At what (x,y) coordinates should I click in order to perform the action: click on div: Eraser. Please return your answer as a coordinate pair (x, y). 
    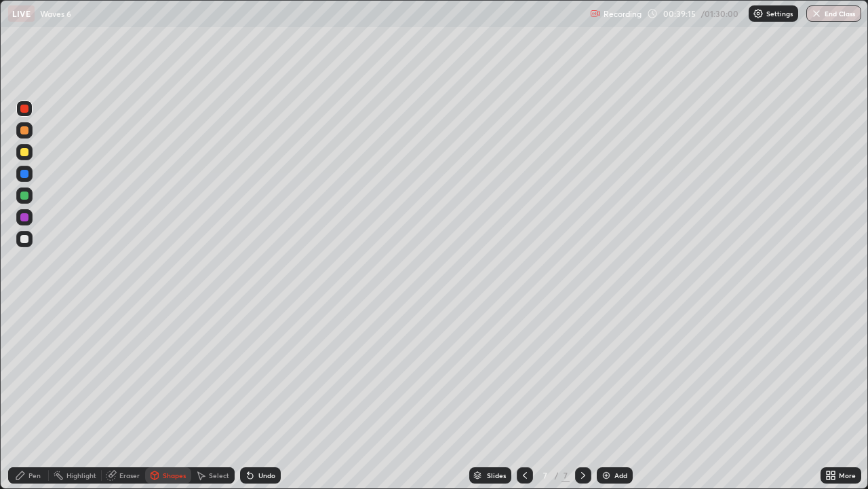
    Looking at the image, I should click on (130, 475).